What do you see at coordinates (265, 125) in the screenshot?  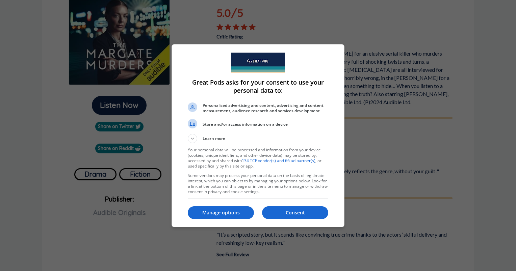 I see `span: Store and/or access information on a device` at bounding box center [265, 125].